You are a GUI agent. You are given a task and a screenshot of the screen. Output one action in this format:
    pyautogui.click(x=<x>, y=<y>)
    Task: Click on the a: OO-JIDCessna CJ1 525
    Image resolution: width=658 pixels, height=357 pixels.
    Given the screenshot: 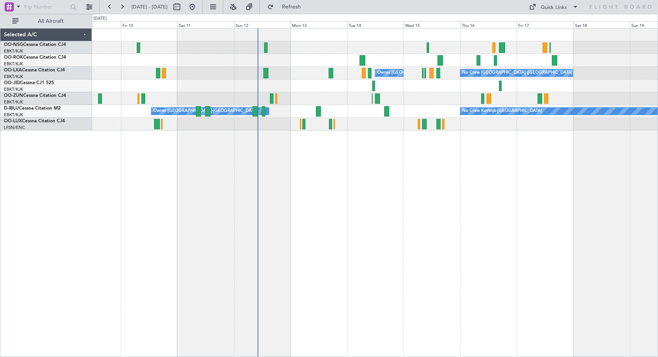 What is the action you would take?
    pyautogui.click(x=29, y=83)
    